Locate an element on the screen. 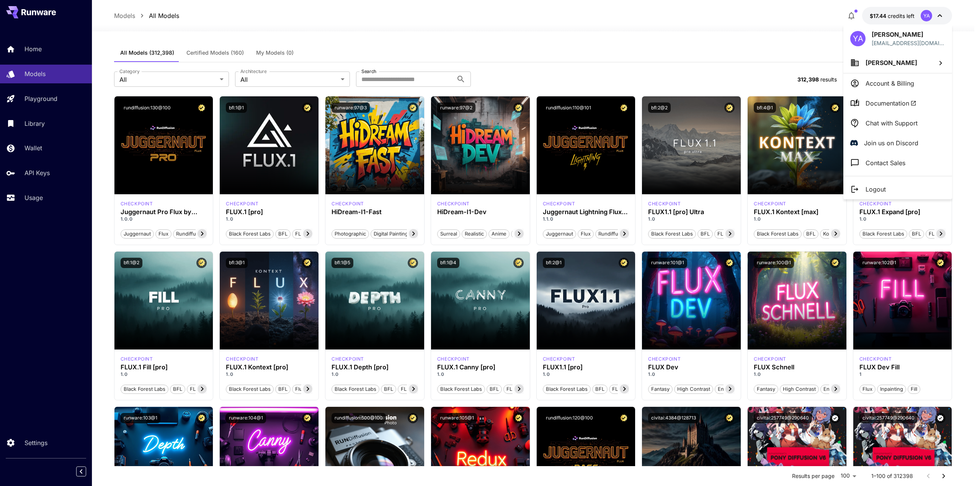 Image resolution: width=980 pixels, height=486 pixels. span: Documentation is located at coordinates (891, 103).